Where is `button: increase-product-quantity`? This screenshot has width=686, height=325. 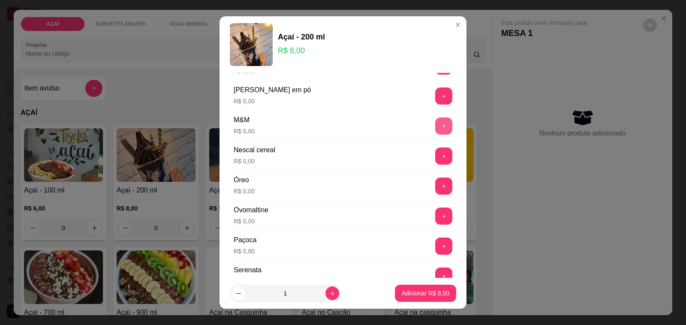 button: increase-product-quantity is located at coordinates (332, 293).